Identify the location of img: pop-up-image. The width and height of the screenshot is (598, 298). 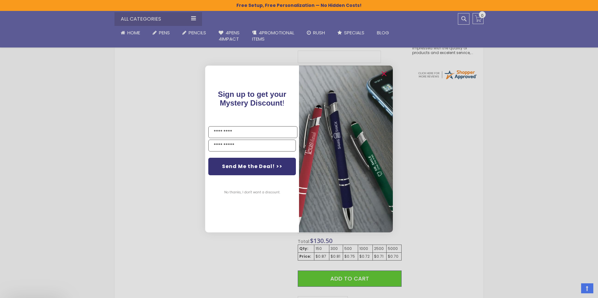
(346, 149).